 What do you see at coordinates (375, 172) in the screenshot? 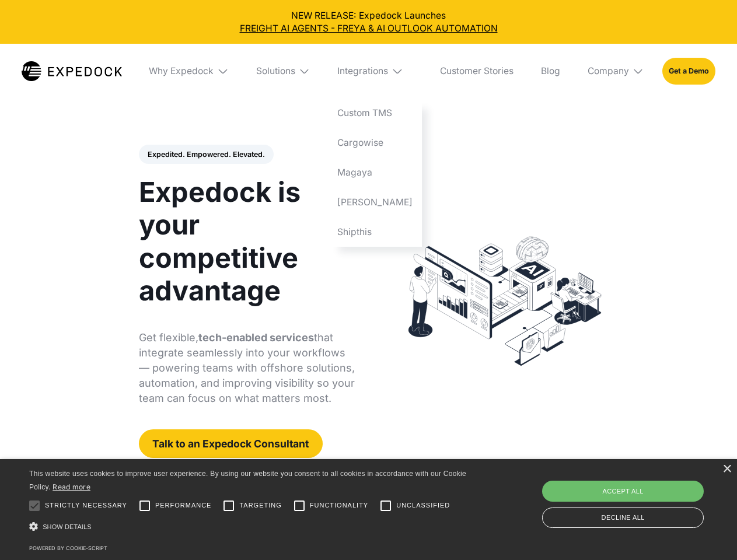
I see `a: Magaya` at bounding box center [375, 172].